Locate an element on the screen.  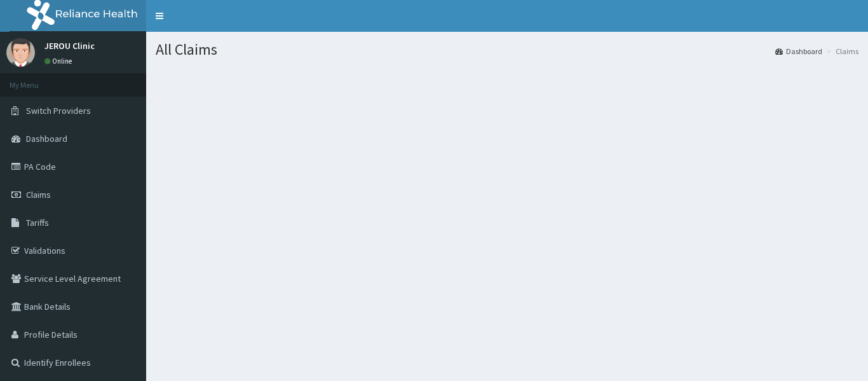
li: Claims is located at coordinates (841, 51).